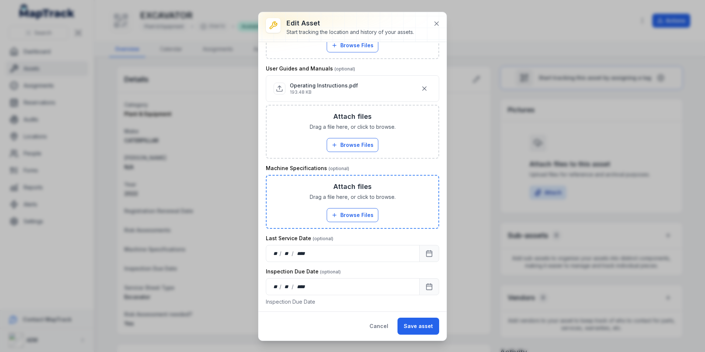  Describe the element at coordinates (303, 271) in the screenshot. I see `label: Inspection Due Date` at that location.